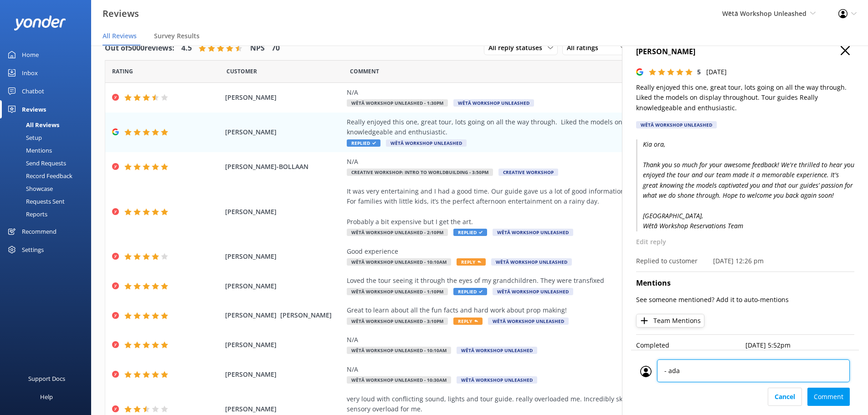 This screenshot has height=415, width=868. Describe the element at coordinates (48, 151) in the screenshot. I see `a: Mentions` at that location.